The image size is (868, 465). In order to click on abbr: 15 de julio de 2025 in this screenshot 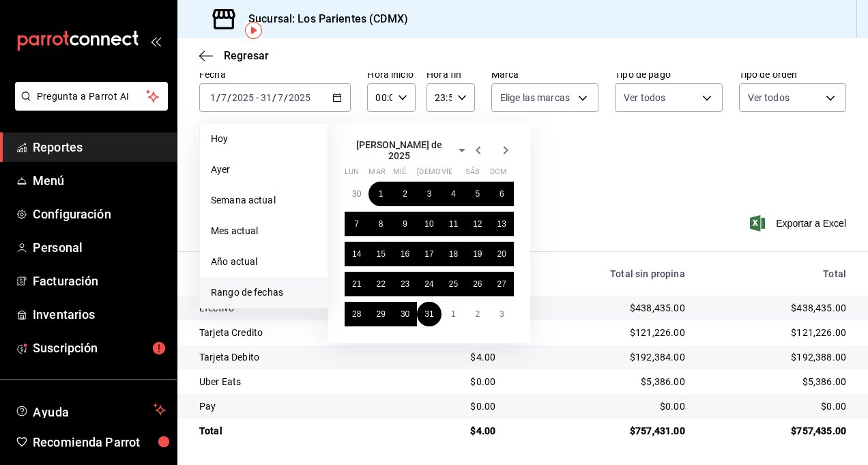, I will do `click(380, 254)`.